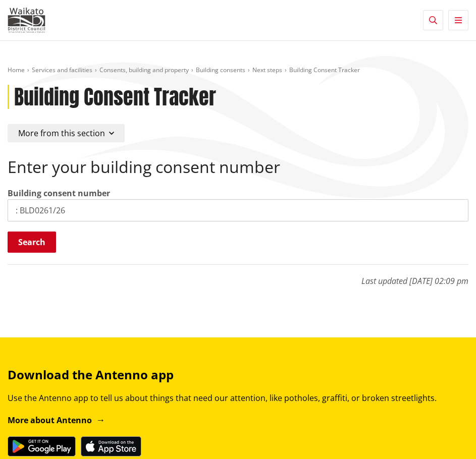  I want to click on input: e.g. BLD0001/06, so click(238, 210).